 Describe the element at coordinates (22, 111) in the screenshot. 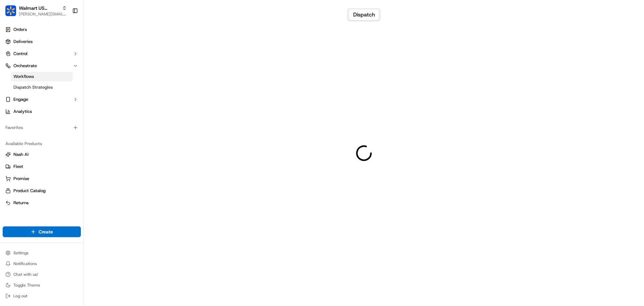

I see `span: Analytics` at that location.